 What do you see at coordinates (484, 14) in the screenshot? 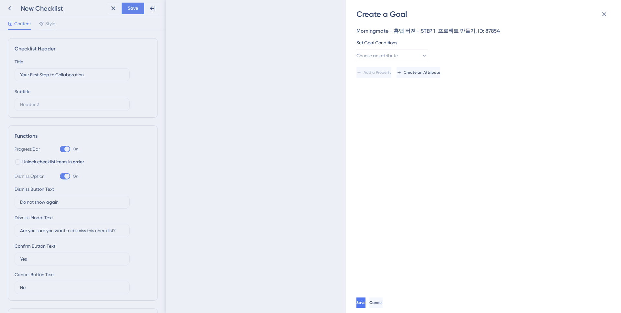
I see `div: Create a Goal` at bounding box center [484, 14].